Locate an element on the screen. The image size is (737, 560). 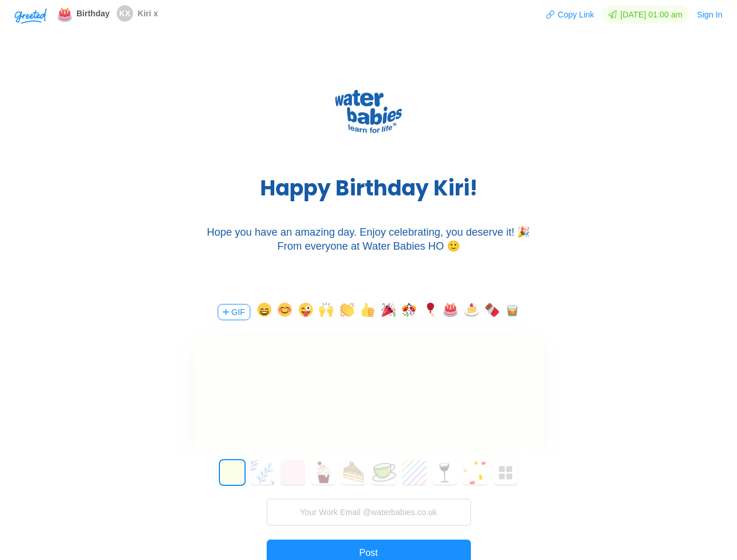
button: Copy Link is located at coordinates (571, 14).